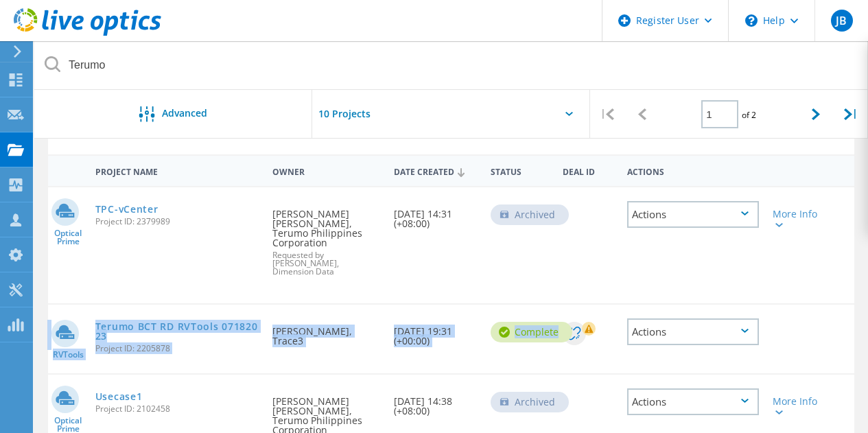 This screenshot has width=868, height=433. Describe the element at coordinates (87, 34) in the screenshot. I see `a: Live Optics Dashboard` at that location.